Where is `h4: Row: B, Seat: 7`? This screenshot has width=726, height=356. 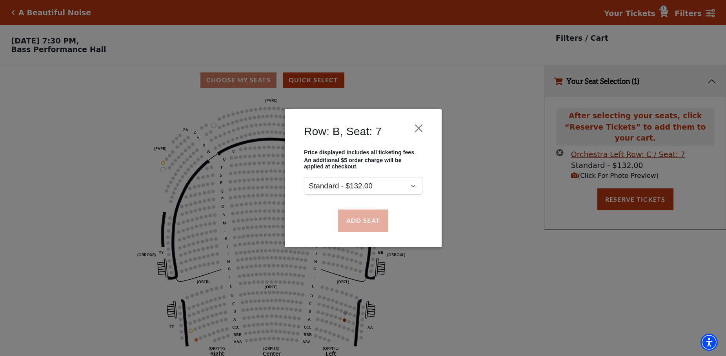 h4: Row: B, Seat: 7 is located at coordinates (343, 131).